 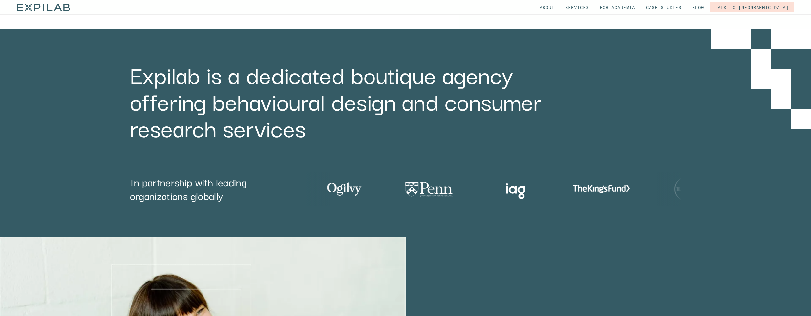 I want to click on a: home, so click(x=44, y=7).